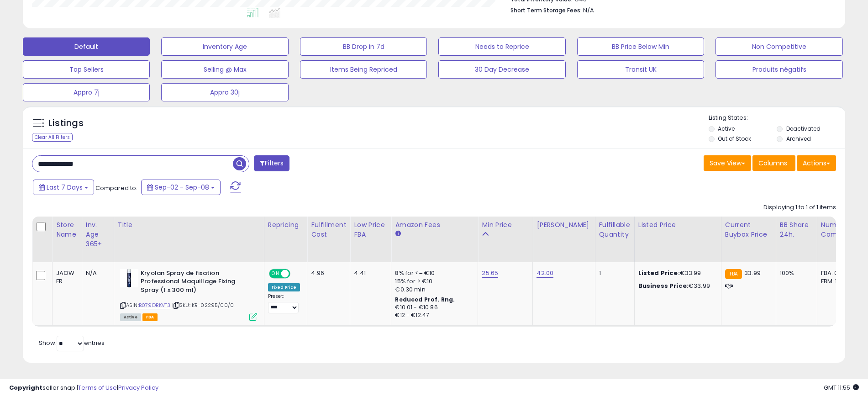  I want to click on a: 25.65, so click(490, 273).